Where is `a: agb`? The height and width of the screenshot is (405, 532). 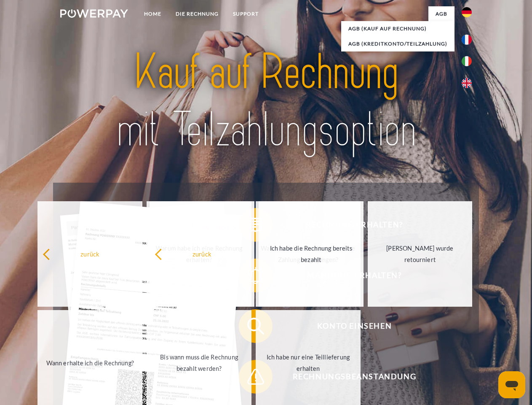 a: agb is located at coordinates (441, 14).